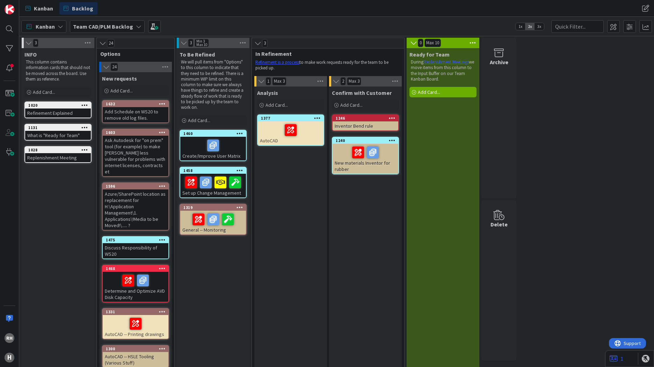 The height and width of the screenshot is (367, 654). I want to click on input: Quick Filter..., so click(577, 27).